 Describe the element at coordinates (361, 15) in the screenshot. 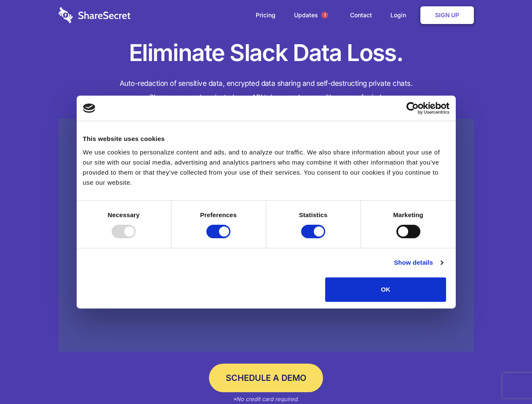

I see `a: Contact` at that location.